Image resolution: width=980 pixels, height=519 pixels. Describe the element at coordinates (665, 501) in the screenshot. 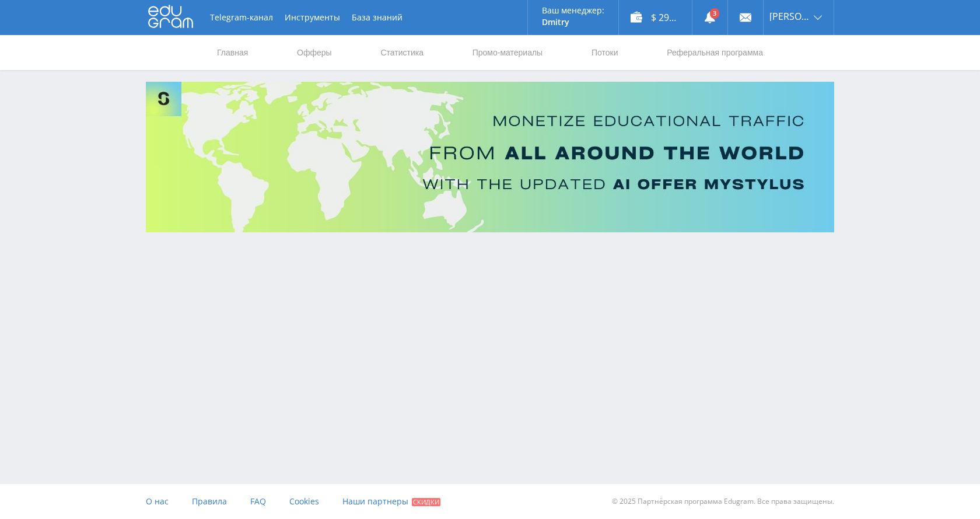

I see `div: © 2025 Партнёрская программа Edugram. Все права защищены.` at that location.